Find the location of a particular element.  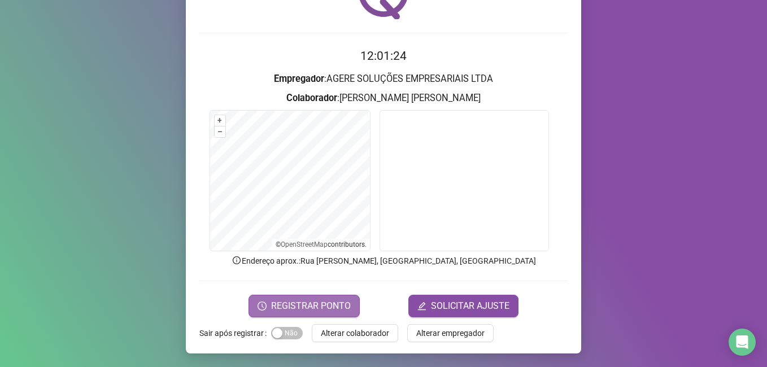

span: SOLICITAR AJUSTE is located at coordinates (470, 306).